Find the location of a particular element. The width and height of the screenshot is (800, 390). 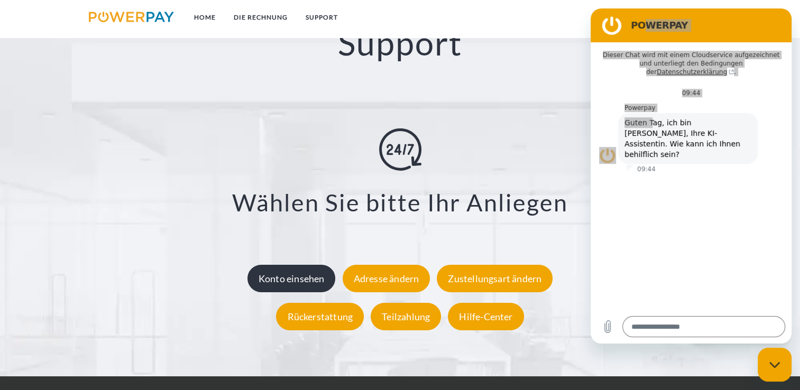

h2: Support is located at coordinates (400, 43).